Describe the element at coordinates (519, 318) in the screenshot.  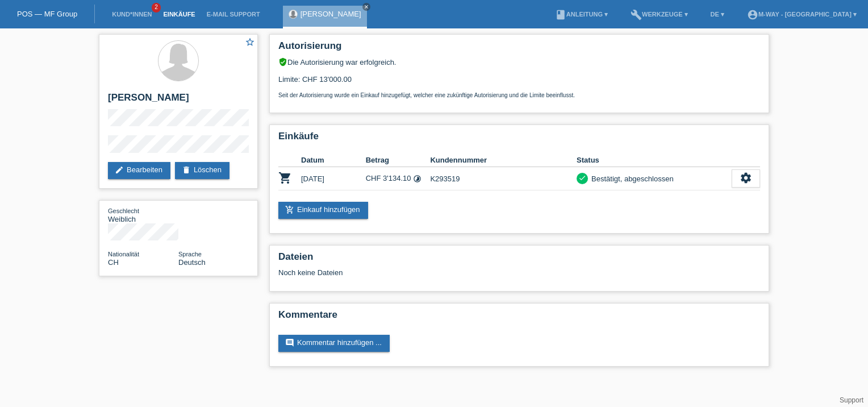
I see `h2: Kommentare` at that location.